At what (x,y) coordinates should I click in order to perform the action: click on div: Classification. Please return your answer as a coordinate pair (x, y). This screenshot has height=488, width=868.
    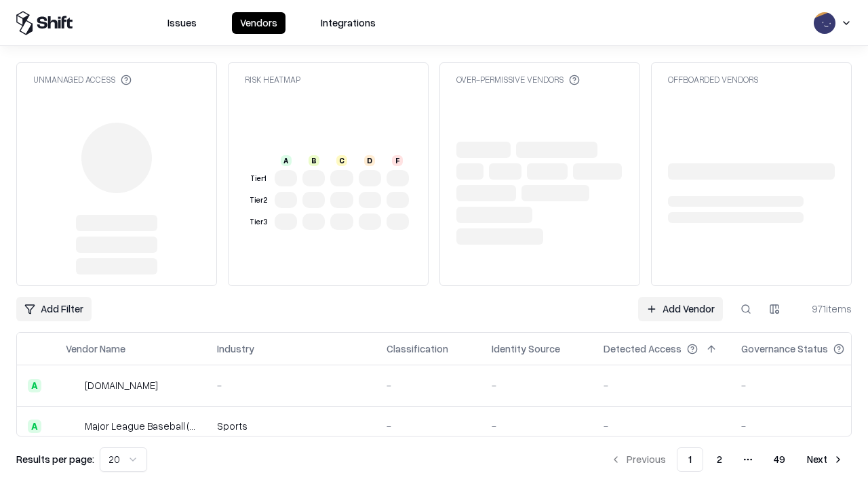
    Looking at the image, I should click on (417, 348).